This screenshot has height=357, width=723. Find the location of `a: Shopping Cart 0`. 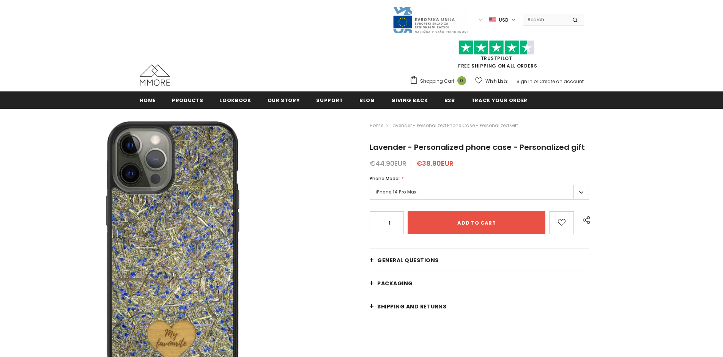

a: Shopping Cart 0 is located at coordinates (440, 81).